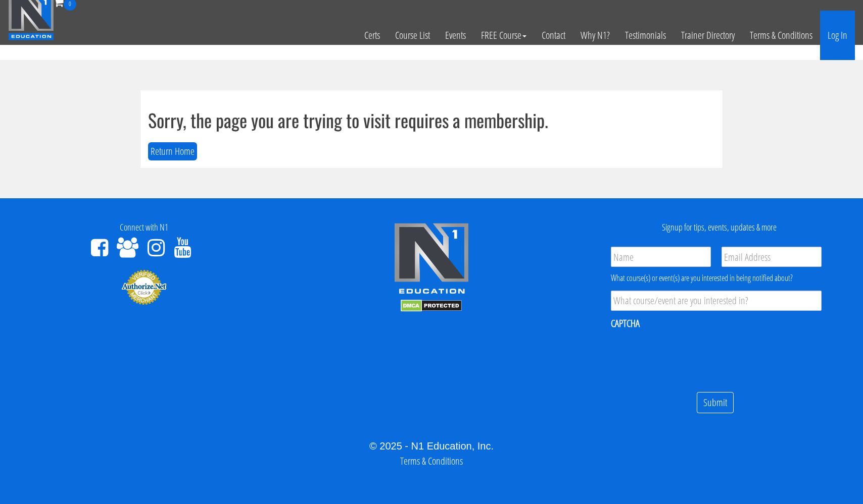  I want to click on img: DMCA.com Protection Status, so click(431, 306).